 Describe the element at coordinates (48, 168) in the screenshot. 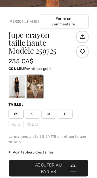

I see `span: Ajouter au panier` at that location.